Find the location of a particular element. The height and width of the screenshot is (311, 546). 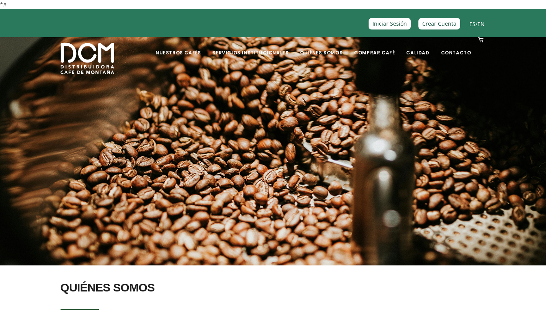

a: Comprar Café is located at coordinates (374, 47).